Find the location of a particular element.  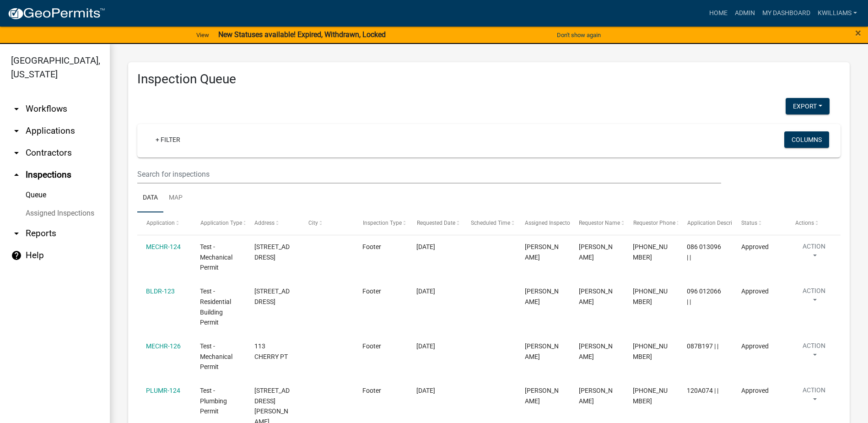

span: 01/31/2022 is located at coordinates (426, 247).